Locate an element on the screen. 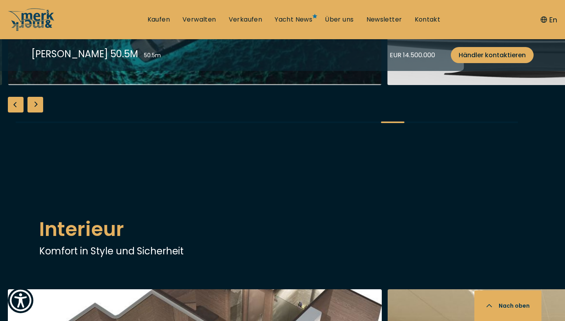  a: Händler kontaktieren is located at coordinates (492, 55).